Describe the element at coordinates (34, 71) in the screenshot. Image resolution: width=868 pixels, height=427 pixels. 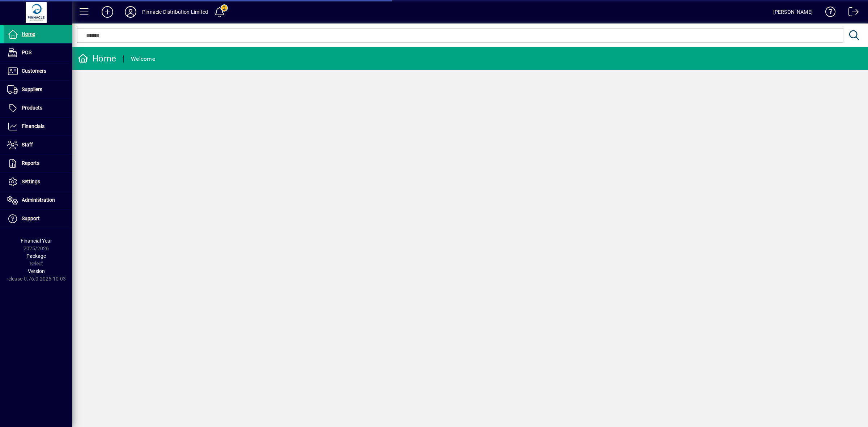
I see `span: Customers` at that location.